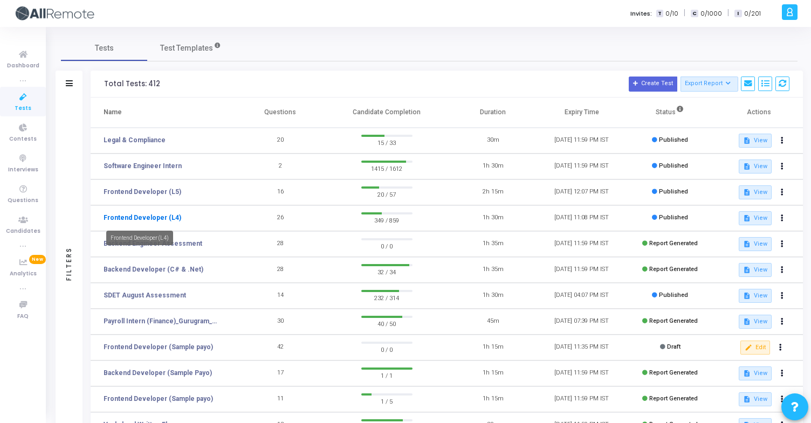  Describe the element at coordinates (387, 298) in the screenshot. I see `span: 232 / 314` at that location.